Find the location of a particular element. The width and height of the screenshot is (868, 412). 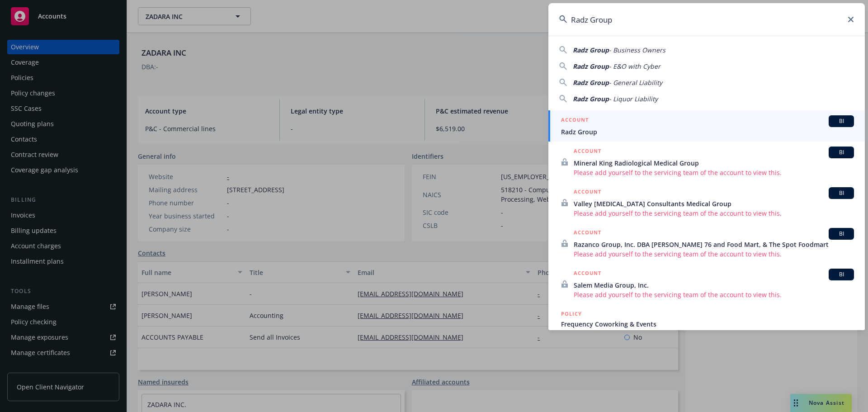

span: Frequency Coworking & Events is located at coordinates (707, 323).